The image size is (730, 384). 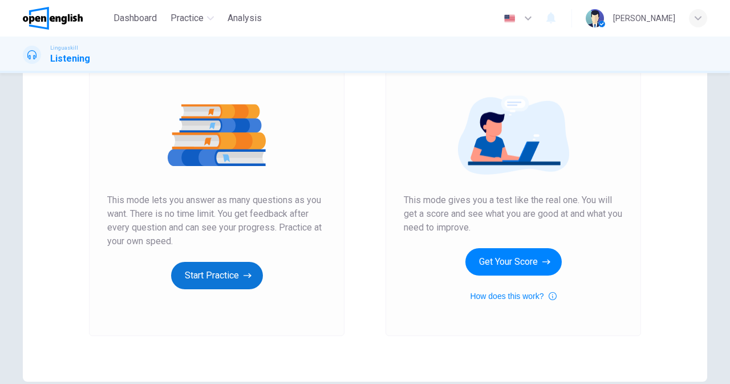 I want to click on h1: Listening, so click(x=70, y=59).